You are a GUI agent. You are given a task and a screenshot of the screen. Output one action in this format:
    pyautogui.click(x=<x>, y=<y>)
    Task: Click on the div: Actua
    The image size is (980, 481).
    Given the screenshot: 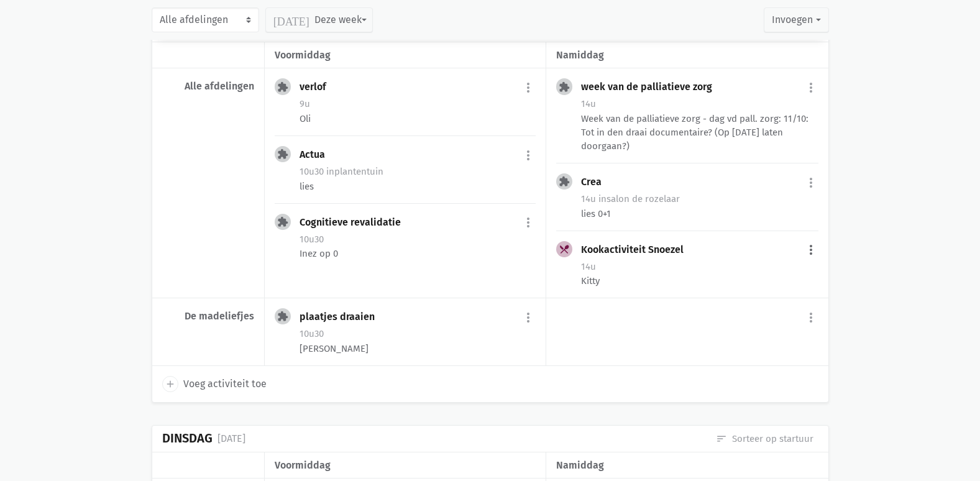 What is the action you would take?
    pyautogui.click(x=317, y=155)
    